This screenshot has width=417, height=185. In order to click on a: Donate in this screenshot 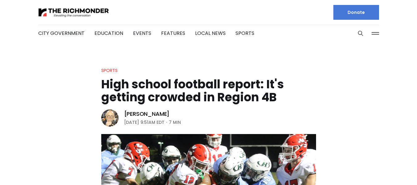, I will do `click(356, 12)`.